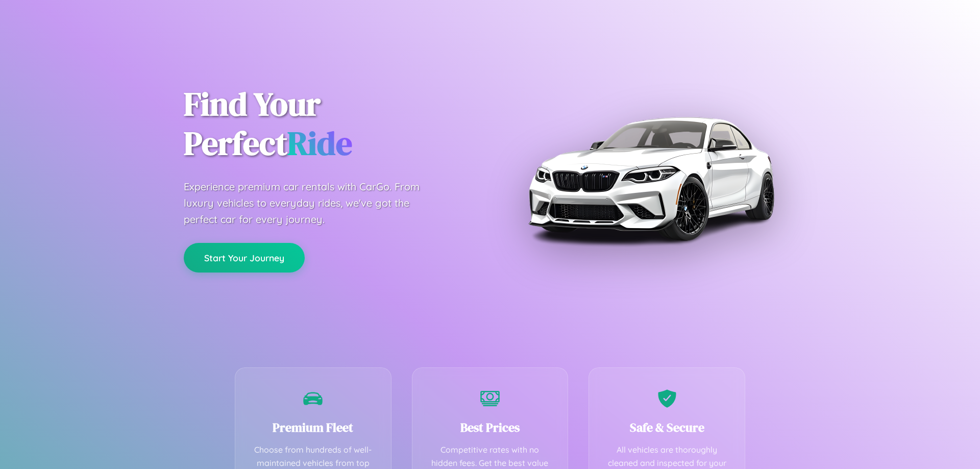  I want to click on img: Premium BMW car rental vehicle, so click(651, 179).